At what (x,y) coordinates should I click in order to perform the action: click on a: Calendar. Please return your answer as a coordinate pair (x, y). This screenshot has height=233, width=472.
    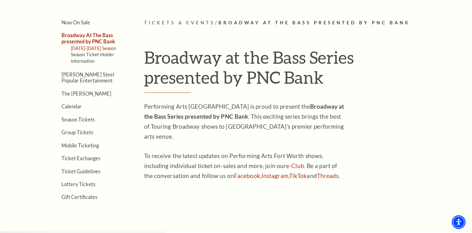
    Looking at the image, I should click on (71, 106).